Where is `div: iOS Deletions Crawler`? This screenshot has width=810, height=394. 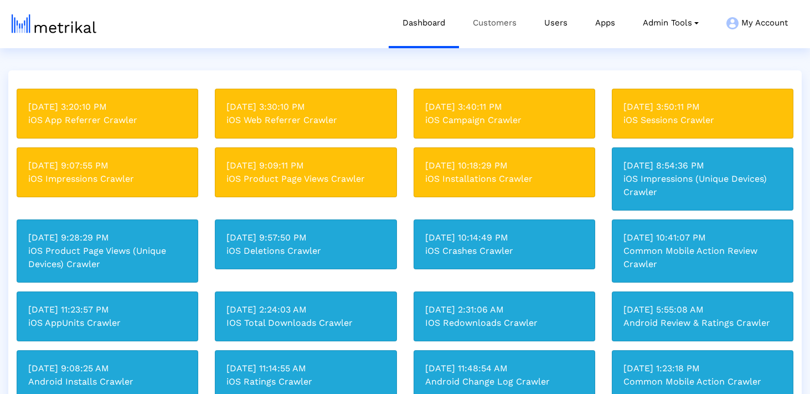 div: iOS Deletions Crawler is located at coordinates (306, 251).